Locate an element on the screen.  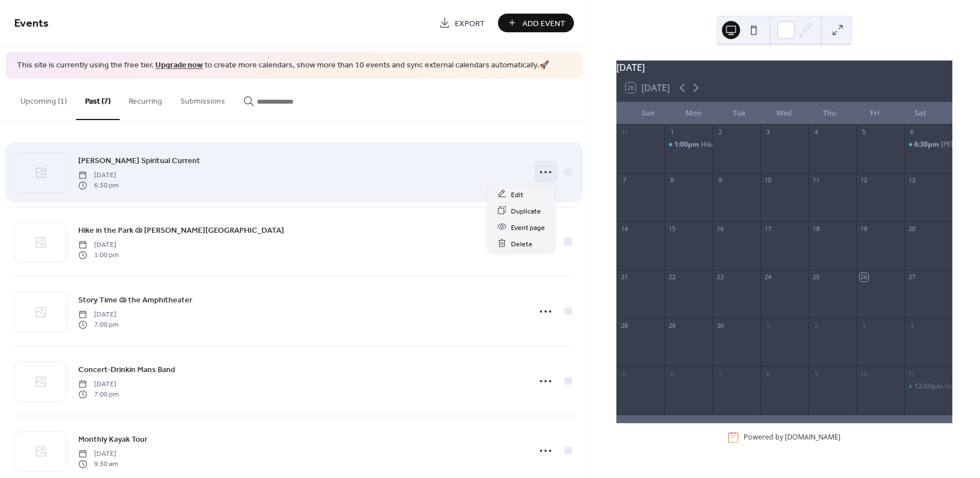
a: Monthly Kayak Tour is located at coordinates (113, 440).